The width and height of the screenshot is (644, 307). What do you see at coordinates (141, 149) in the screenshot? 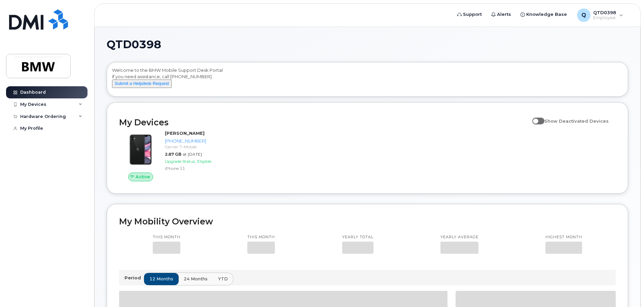
I see `img: iPhone_11.jpg` at bounding box center [141, 149].